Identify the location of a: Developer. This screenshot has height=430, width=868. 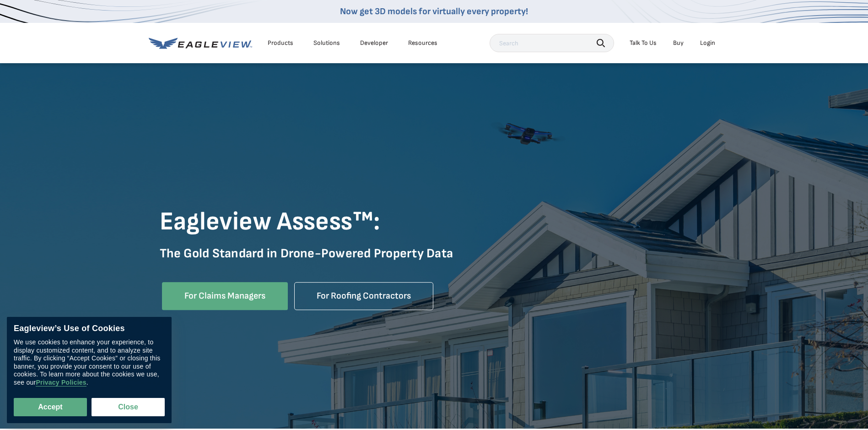
(373, 43).